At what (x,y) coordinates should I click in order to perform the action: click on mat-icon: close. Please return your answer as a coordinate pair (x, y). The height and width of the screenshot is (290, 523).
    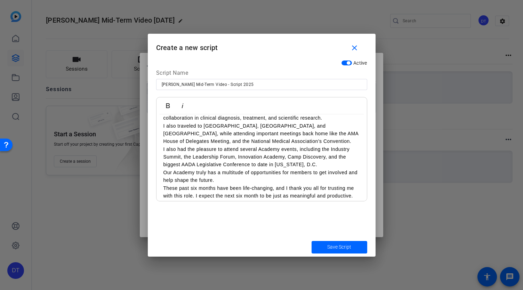
    Looking at the image, I should click on (355, 48).